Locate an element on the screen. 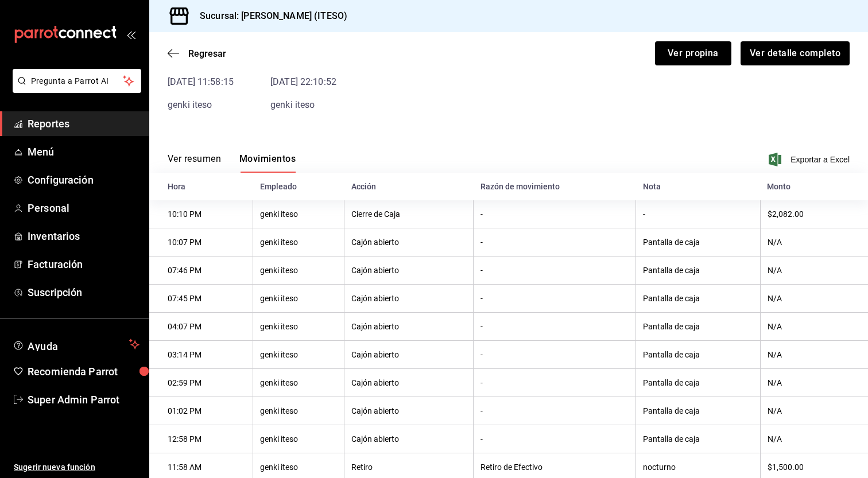 Image resolution: width=868 pixels, height=478 pixels. span: Facturación is located at coordinates (84, 264).